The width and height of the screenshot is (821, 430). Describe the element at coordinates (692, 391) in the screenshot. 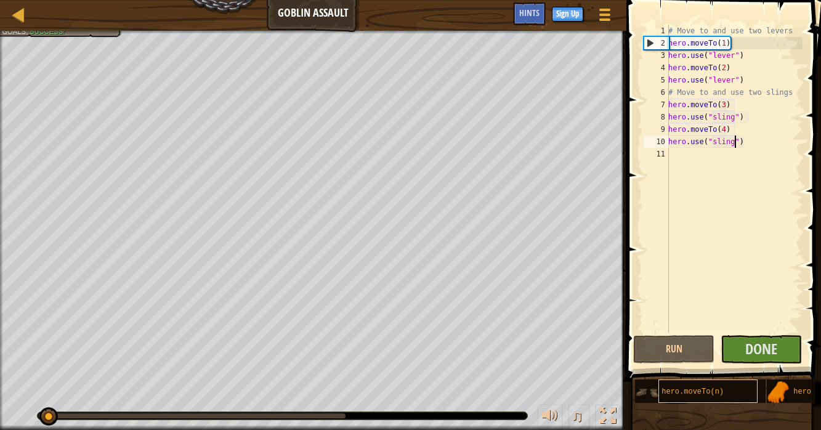

I see `span: hero.moveTo(n)` at that location.